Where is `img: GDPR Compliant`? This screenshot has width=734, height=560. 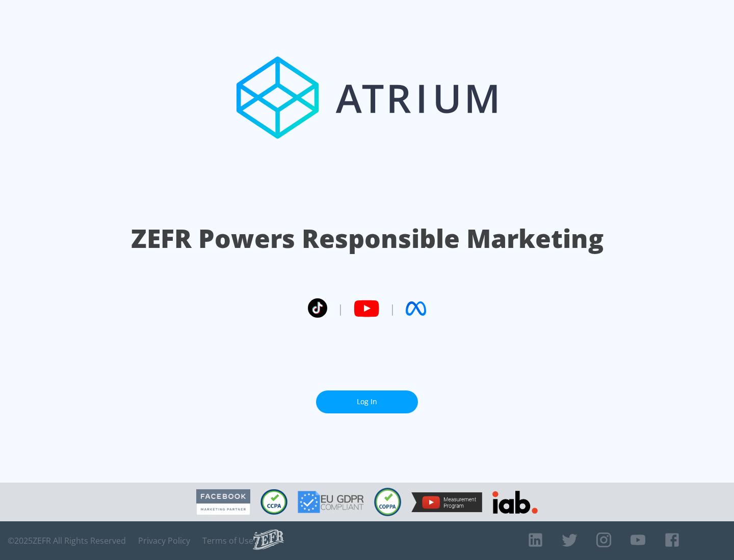
img: GDPR Compliant is located at coordinates (331, 502).